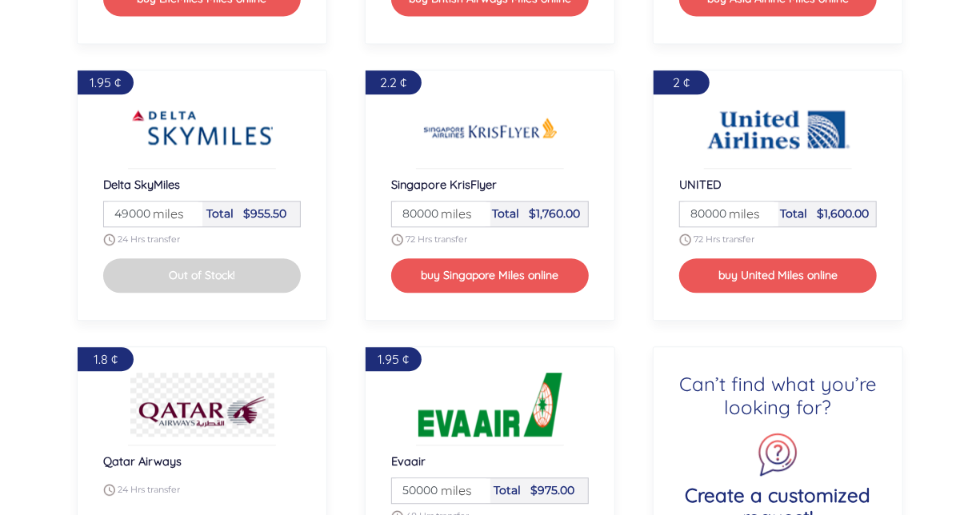 Image resolution: width=980 pixels, height=515 pixels. I want to click on img: Buy UNITED Airline miles online, so click(778, 128).